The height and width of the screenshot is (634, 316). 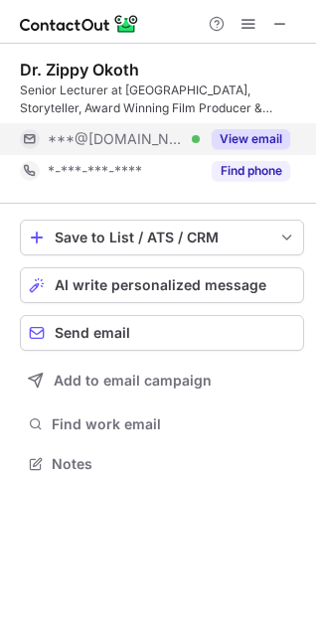 I want to click on button: AI write personalized message, so click(x=162, y=285).